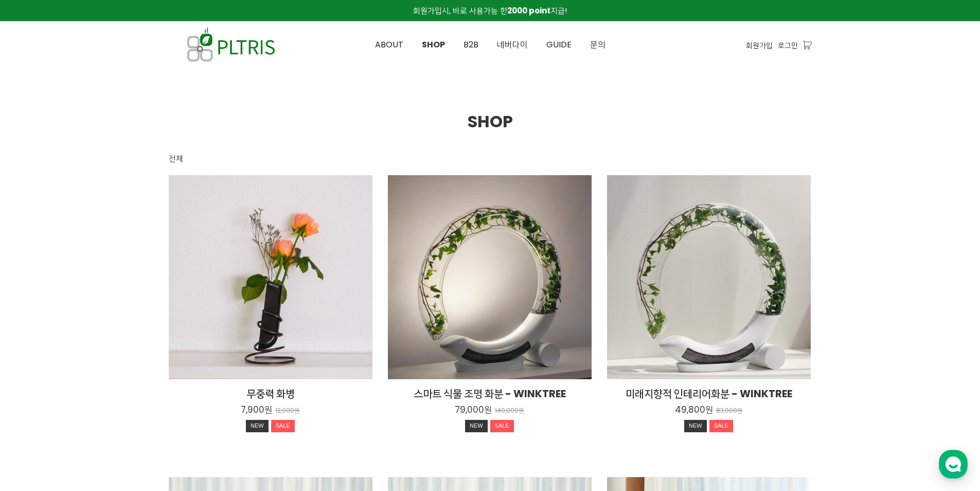 The width and height of the screenshot is (980, 491). What do you see at coordinates (559, 44) in the screenshot?
I see `span: GUIDE` at bounding box center [559, 44].